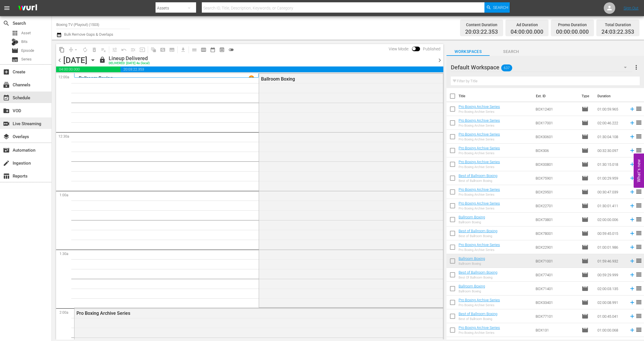 The image size is (644, 341). What do you see at coordinates (507, 68) in the screenshot?
I see `span: 637` at bounding box center [507, 68].